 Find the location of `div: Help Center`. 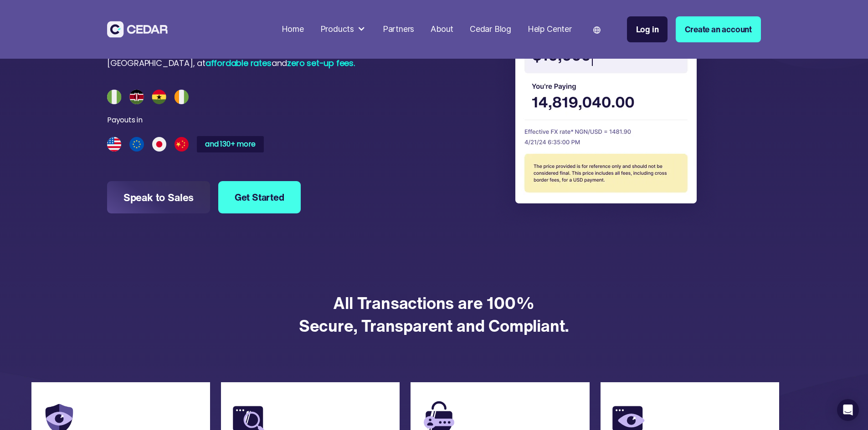

div: Help Center is located at coordinates (550, 29).